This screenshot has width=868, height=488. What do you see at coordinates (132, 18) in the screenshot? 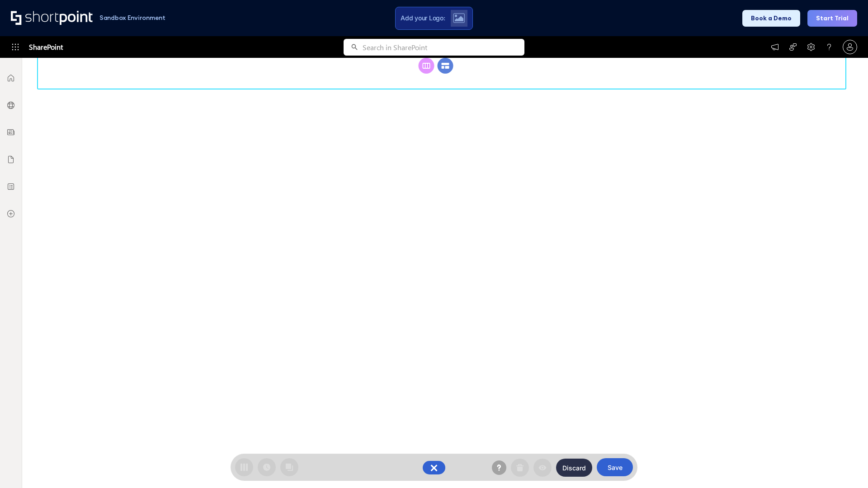
I see `h1: Sandbox Environment` at bounding box center [132, 18].